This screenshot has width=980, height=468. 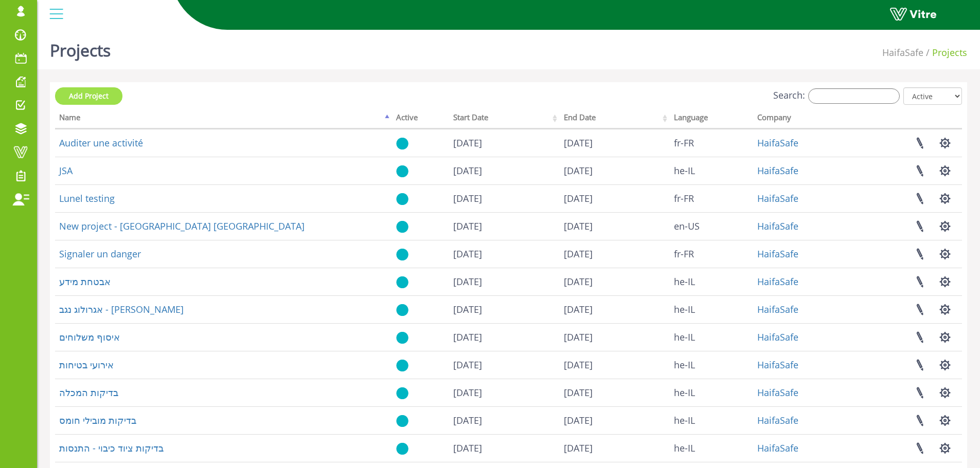 I want to click on h1: Projects, so click(x=81, y=47).